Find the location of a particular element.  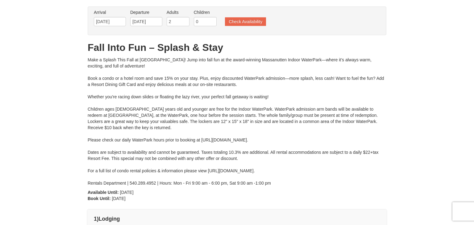

label: Arrival is located at coordinates (110, 12).